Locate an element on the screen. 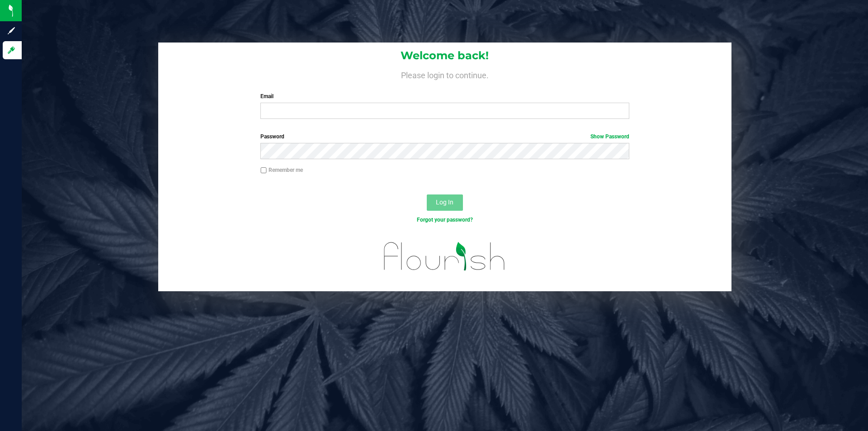 Image resolution: width=868 pixels, height=431 pixels. img: flourish_logo.svg is located at coordinates (444, 256).